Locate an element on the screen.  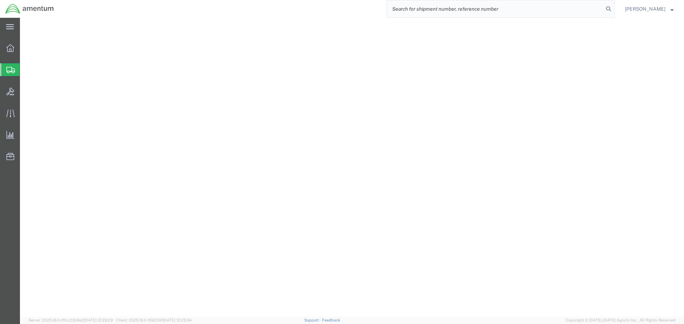
span: Client: 2025.16.0-1592391 is located at coordinates (154, 320).